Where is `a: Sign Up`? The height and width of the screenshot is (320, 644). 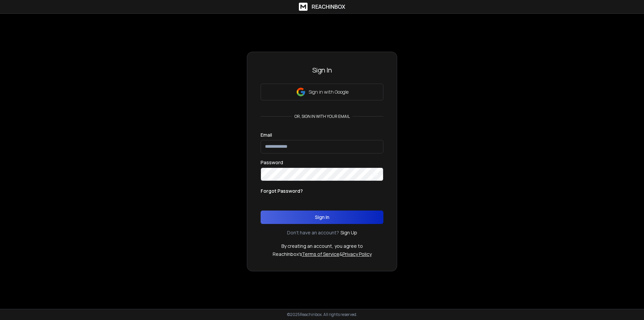 a: Sign Up is located at coordinates (349, 233).